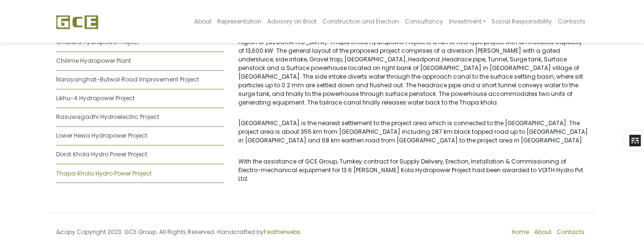  What do you see at coordinates (95, 98) in the screenshot?
I see `a: Likhu-4 Hydropower Project` at bounding box center [95, 98].